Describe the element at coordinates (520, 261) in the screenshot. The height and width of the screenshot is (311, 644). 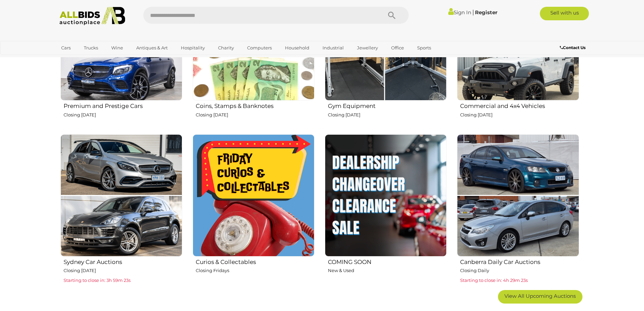
I see `h2: Canberra Daily Car Auctions` at that location.